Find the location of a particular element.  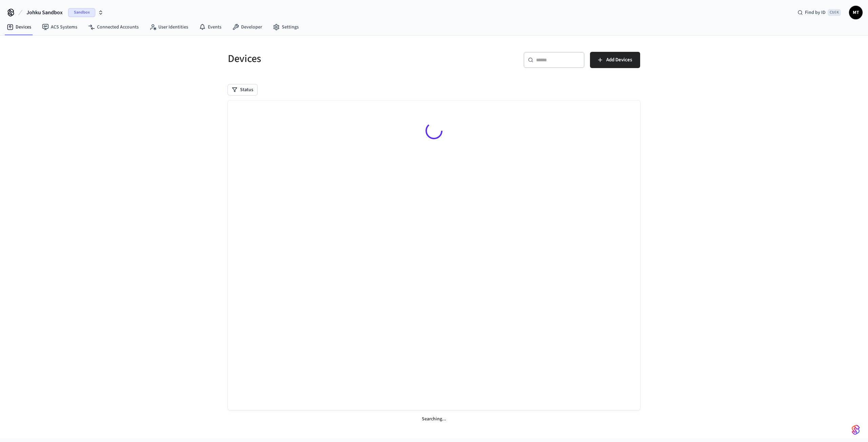

span: Sandbox is located at coordinates (82, 13).